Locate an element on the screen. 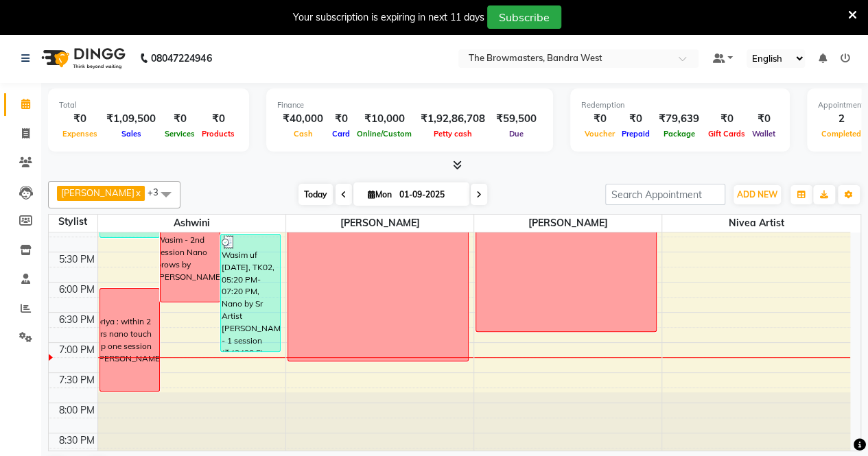 The width and height of the screenshot is (868, 456). div: ₹79,639 is located at coordinates (679, 119).